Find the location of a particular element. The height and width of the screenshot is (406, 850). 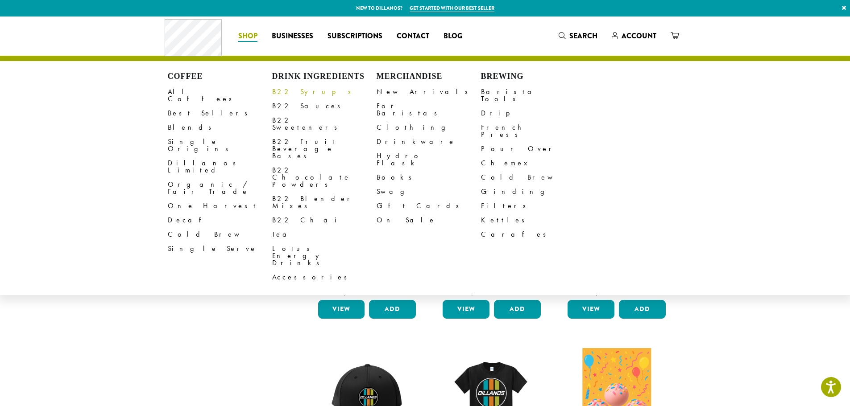

a: Carafes is located at coordinates (533, 235).